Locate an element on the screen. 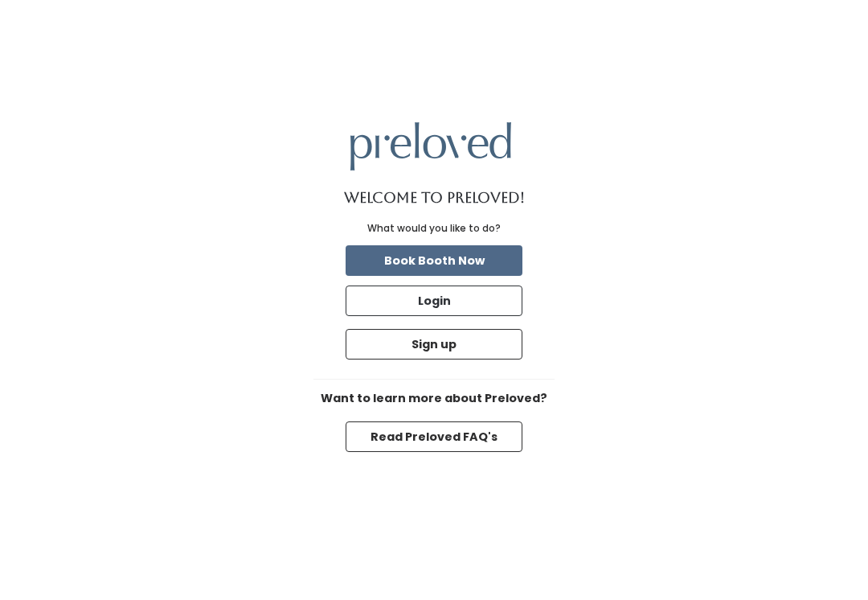 The width and height of the screenshot is (868, 600). a: Login is located at coordinates (434, 300).